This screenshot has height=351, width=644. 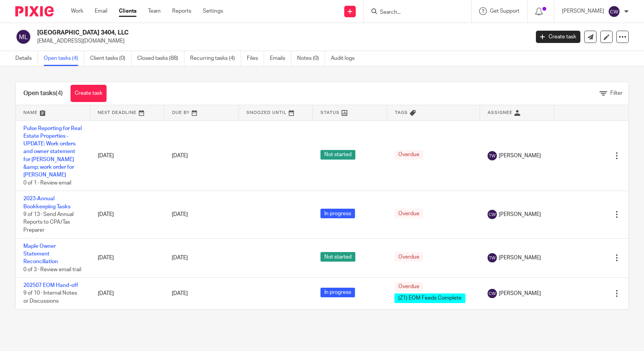 I want to click on a: Reports, so click(x=181, y=11).